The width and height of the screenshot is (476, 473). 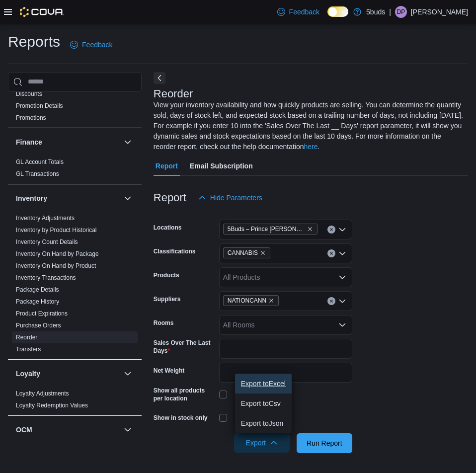 What do you see at coordinates (74, 286) in the screenshot?
I see `div: Inventory` at bounding box center [74, 286].